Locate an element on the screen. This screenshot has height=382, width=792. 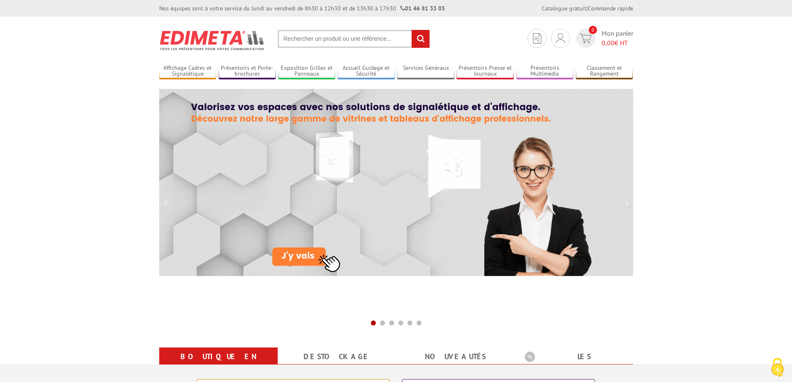
button: Cookies (fenêtre modale) is located at coordinates (777, 368).